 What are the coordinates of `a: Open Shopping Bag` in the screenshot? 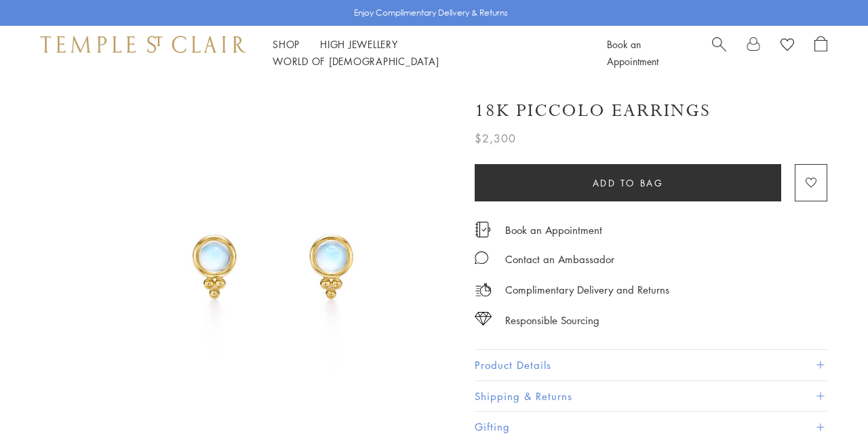 It's located at (820, 53).